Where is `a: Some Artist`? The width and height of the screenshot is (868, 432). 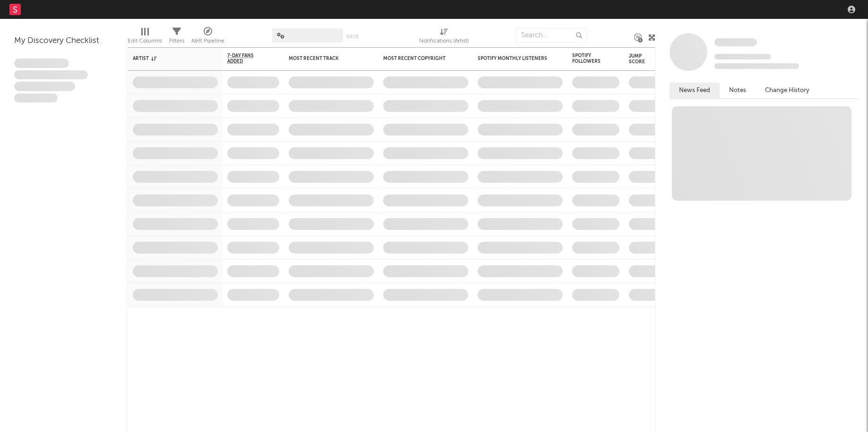 a: Some Artist is located at coordinates (736, 42).